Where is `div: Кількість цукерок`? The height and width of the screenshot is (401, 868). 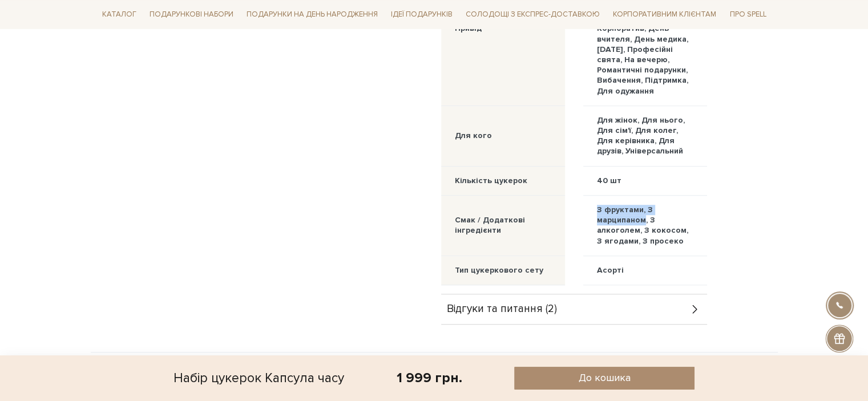
div: Кількість цукерок is located at coordinates (491, 181).